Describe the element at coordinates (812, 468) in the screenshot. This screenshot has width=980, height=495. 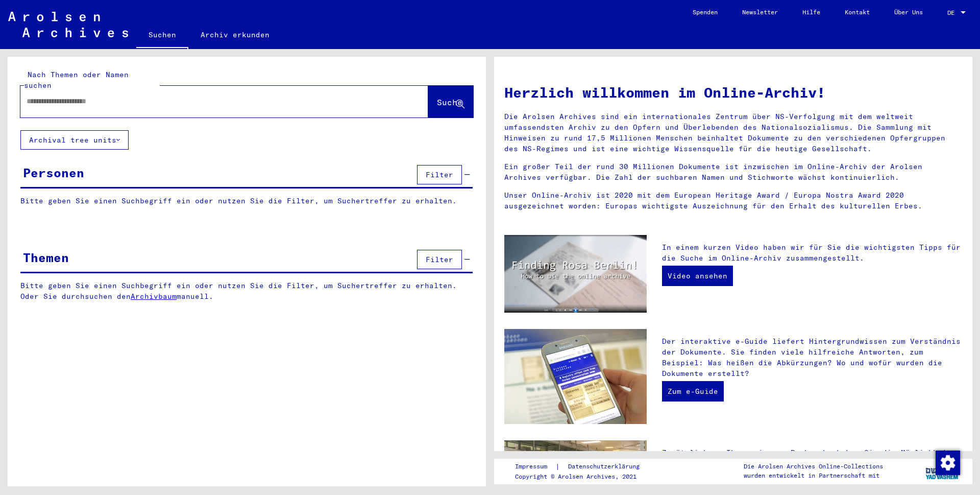
I see `p: Zusätzlich zu Ihrer eigenen Recherche haben Sie die Möglichkeit, eine Anfrage an die Arolsen Arch...` at that location.